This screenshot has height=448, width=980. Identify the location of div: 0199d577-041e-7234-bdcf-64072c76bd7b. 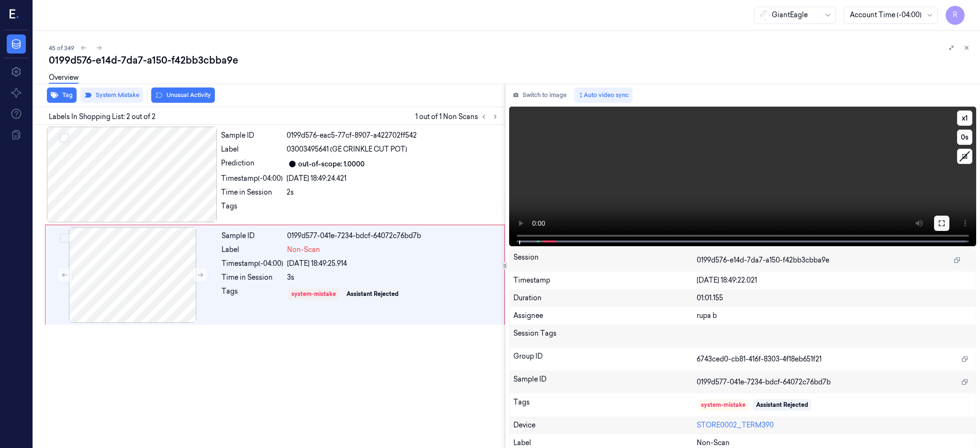
(392, 236).